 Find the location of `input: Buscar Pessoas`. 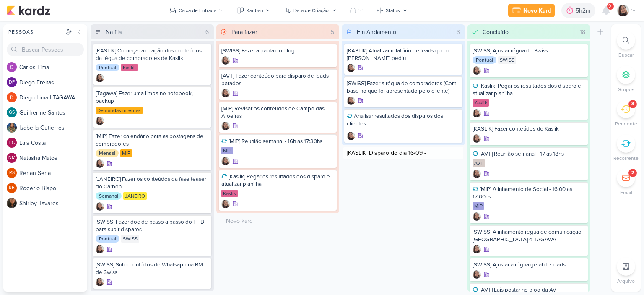

input: Buscar Pessoas is located at coordinates (45, 49).